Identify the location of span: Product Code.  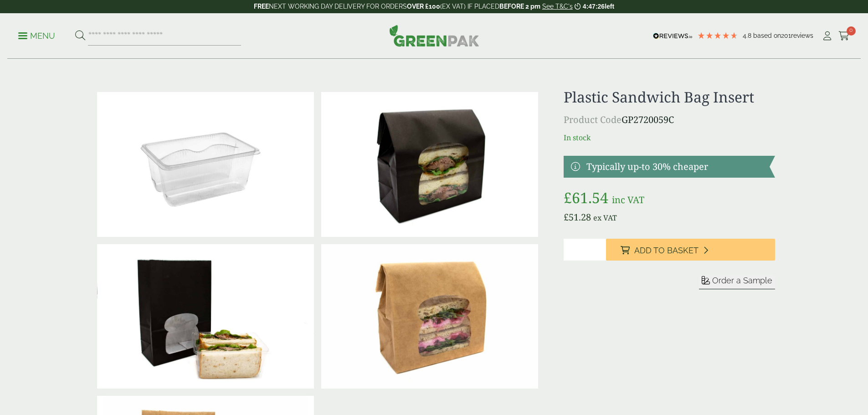
(592, 120).